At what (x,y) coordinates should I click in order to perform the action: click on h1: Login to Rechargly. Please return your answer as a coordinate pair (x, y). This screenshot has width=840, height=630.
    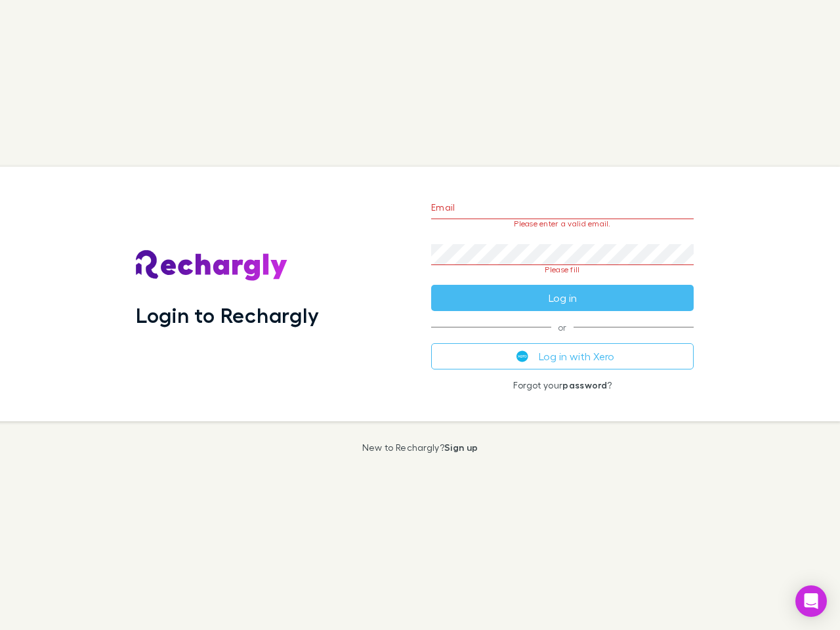
    Looking at the image, I should click on (227, 315).